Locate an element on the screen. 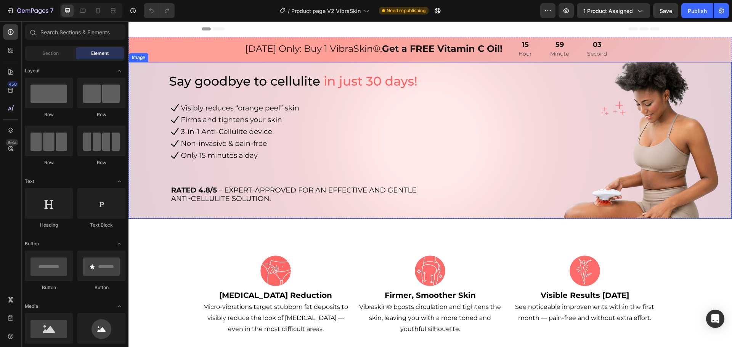 This screenshot has height=347, width=732. span: Text is located at coordinates (29, 181).